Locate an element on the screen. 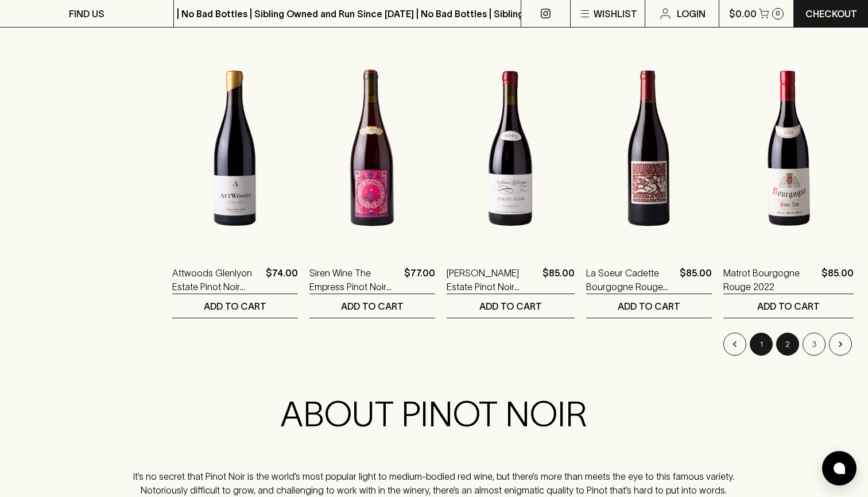 Image resolution: width=868 pixels, height=497 pixels. a: Siren Wine The Empress Pinot Noir 2023 is located at coordinates (354, 280).